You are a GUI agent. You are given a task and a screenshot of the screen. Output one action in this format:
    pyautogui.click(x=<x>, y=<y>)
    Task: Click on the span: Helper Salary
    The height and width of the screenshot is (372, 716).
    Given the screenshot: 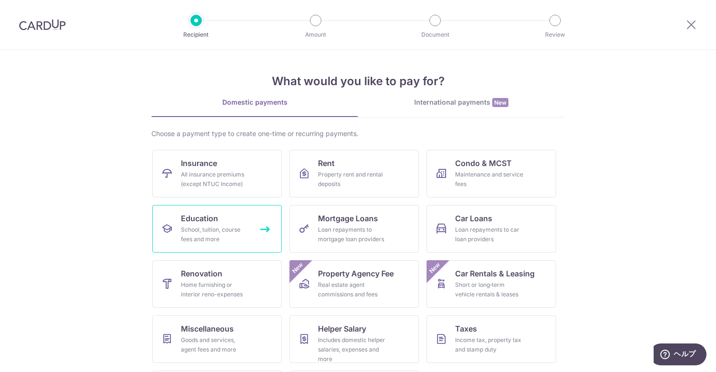 What is the action you would take?
    pyautogui.click(x=342, y=329)
    